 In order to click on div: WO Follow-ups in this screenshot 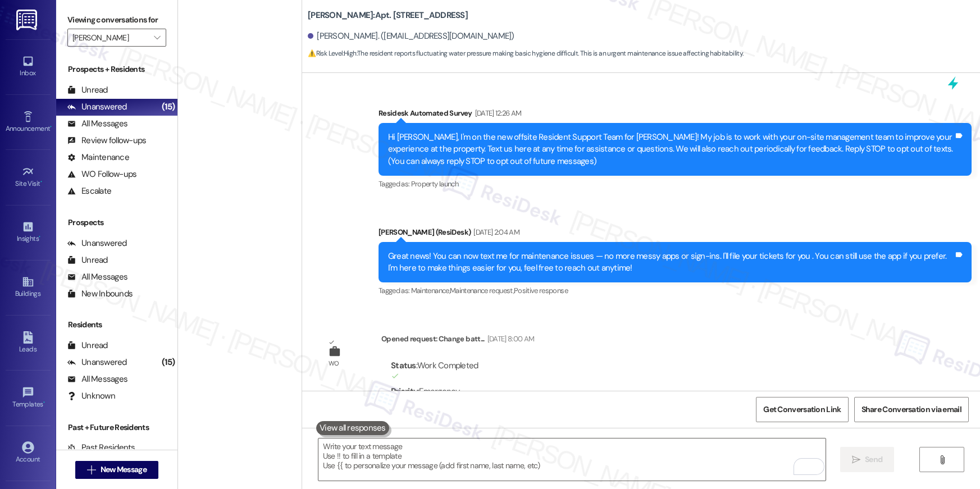, I will do `click(102, 174)`.